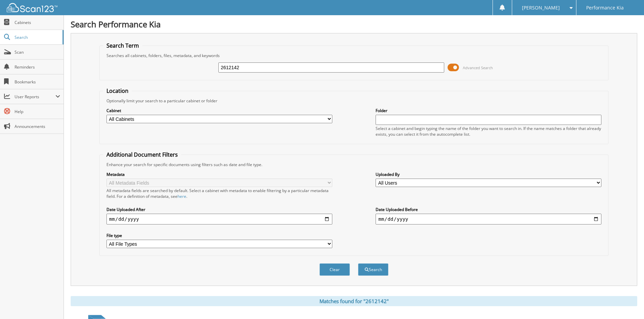 The image size is (644, 319). What do you see at coordinates (488, 219) in the screenshot?
I see `input: end` at bounding box center [488, 219].